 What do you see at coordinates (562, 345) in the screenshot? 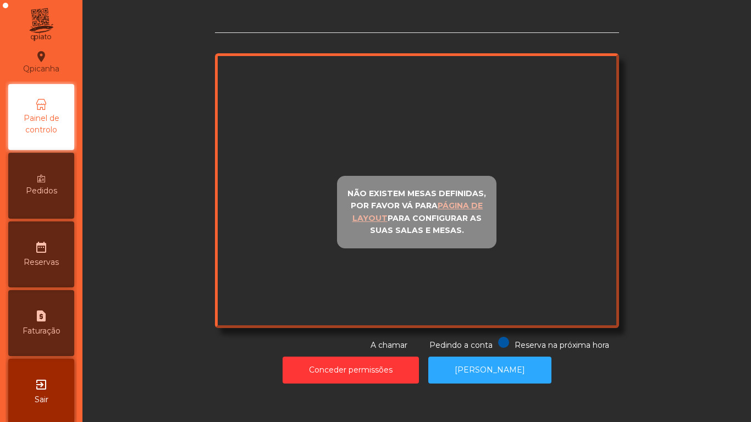
I see `span: Reserva na próxima hora` at bounding box center [562, 345].